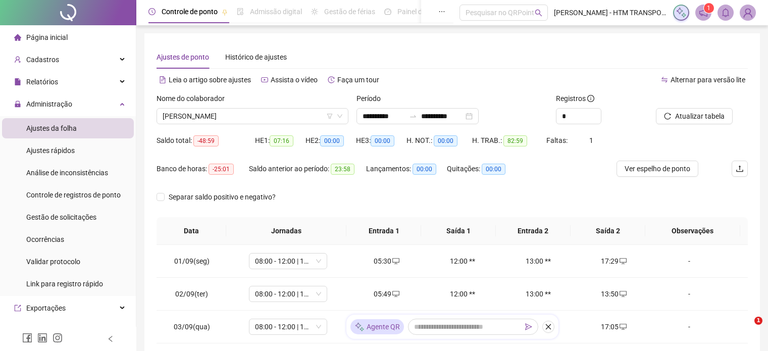 The image size is (768, 351). I want to click on span: to, so click(413, 116).